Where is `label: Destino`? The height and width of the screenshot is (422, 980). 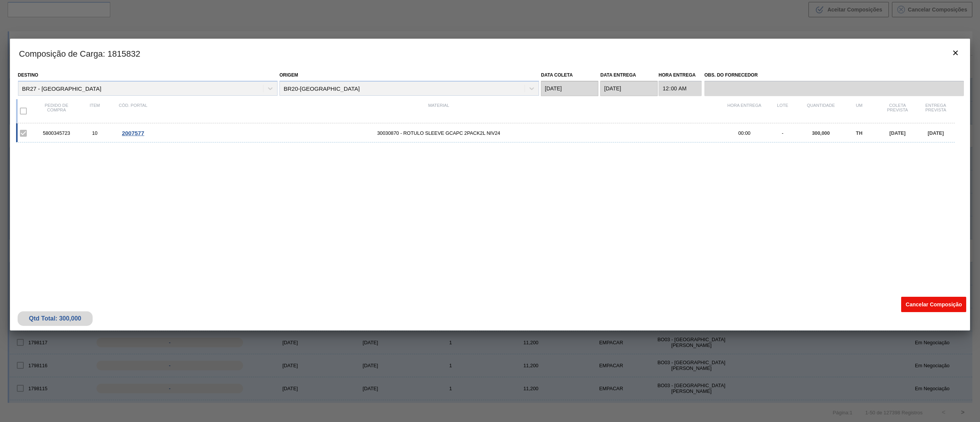
label: Destino is located at coordinates (28, 75).